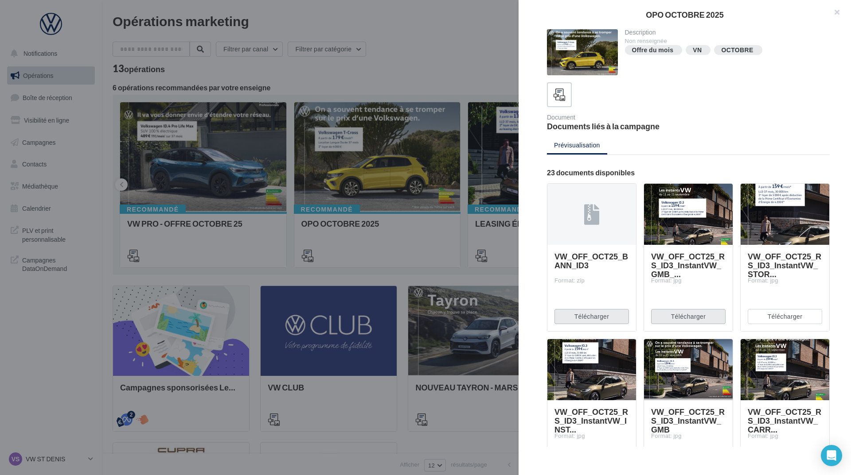  What do you see at coordinates (591, 421) in the screenshot?
I see `span: VW_OFF_OCT25_RS_ID3_InstantVW_INST...` at bounding box center [591, 421].